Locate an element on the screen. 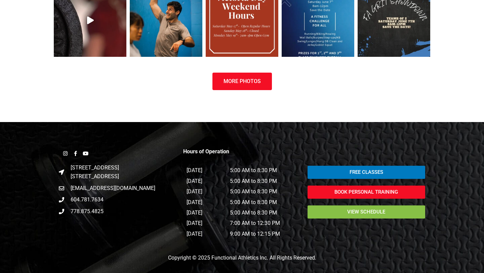  p: 9:00 AM to 12:15 PM is located at coordinates (264, 234).